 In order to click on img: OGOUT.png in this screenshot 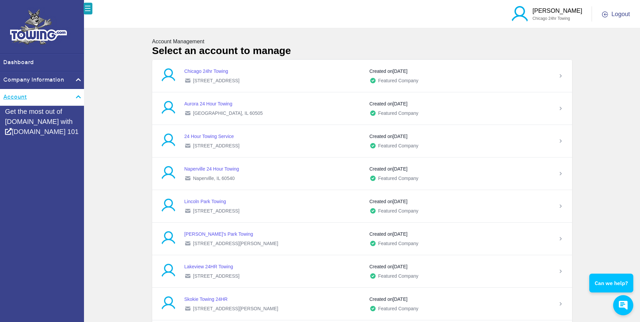, I will do `click(605, 14)`.